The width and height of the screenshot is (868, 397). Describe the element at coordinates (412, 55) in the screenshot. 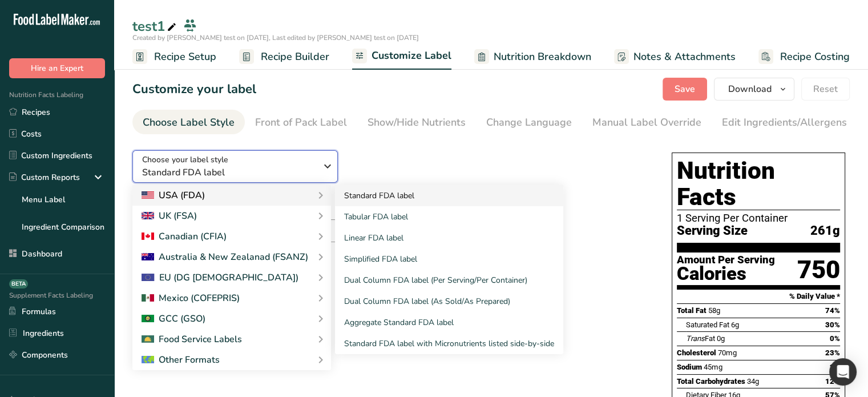

I see `span: Customize Label` at that location.